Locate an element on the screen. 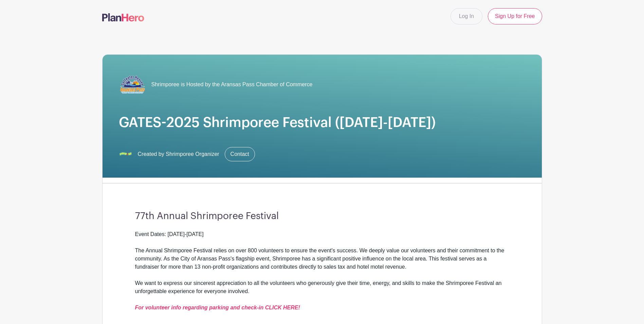  a: For volunteer info regarding parking and check-in CLICK HERE! is located at coordinates (218, 307).